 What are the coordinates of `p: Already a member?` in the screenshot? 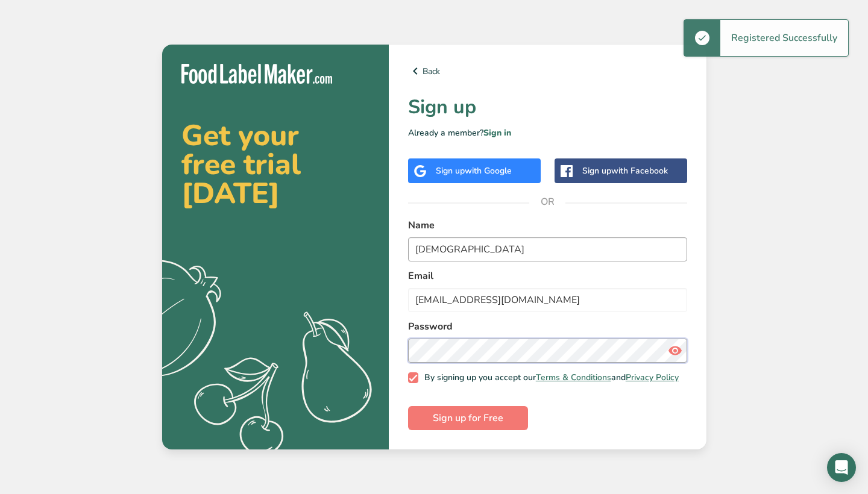 It's located at (548, 132).